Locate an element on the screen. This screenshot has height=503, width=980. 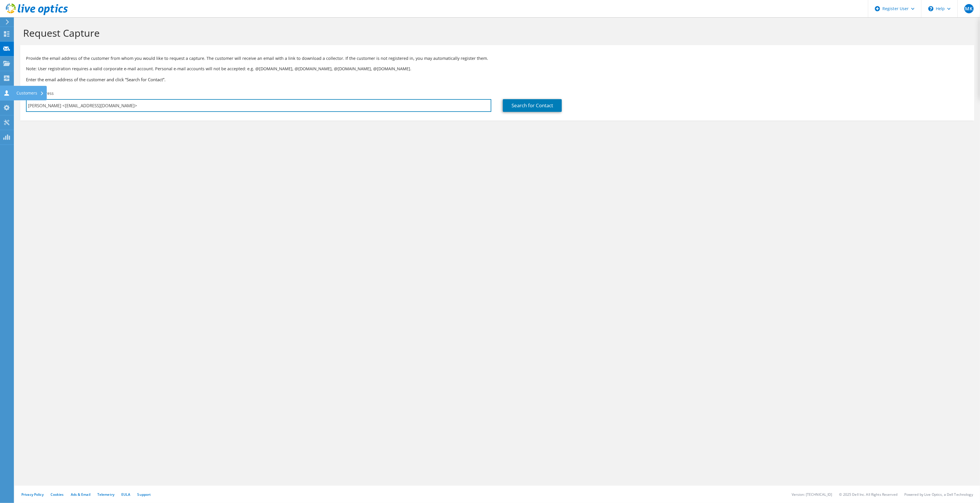
a: Cookies is located at coordinates (57, 494).